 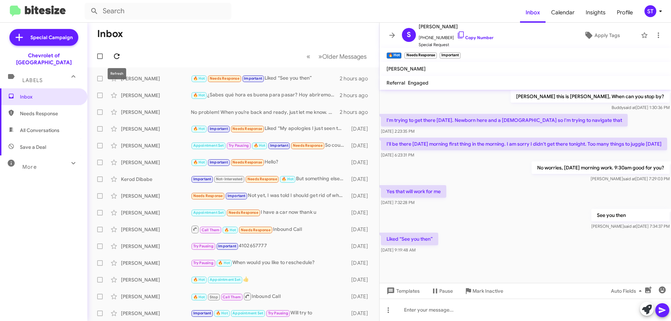 What do you see at coordinates (630, 226) in the screenshot?
I see `span: said at` at bounding box center [630, 226].